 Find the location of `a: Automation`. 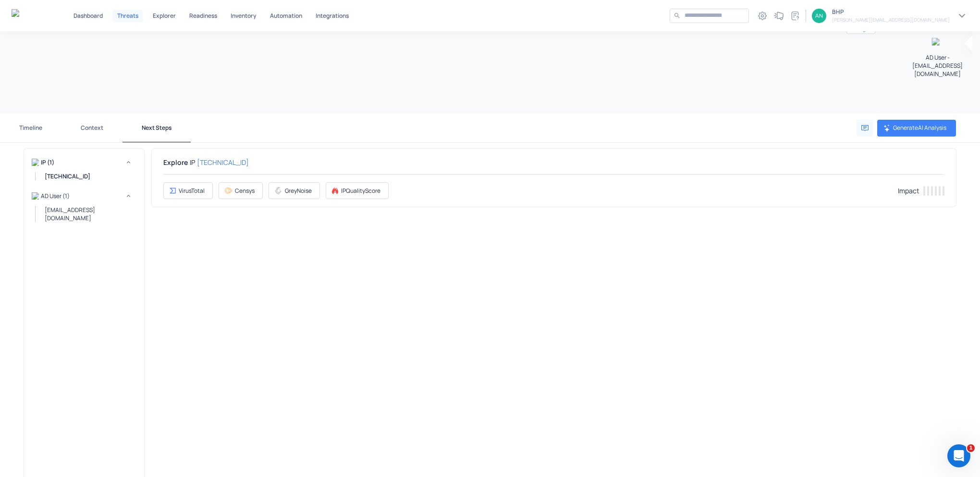

a: Automation is located at coordinates (286, 16).